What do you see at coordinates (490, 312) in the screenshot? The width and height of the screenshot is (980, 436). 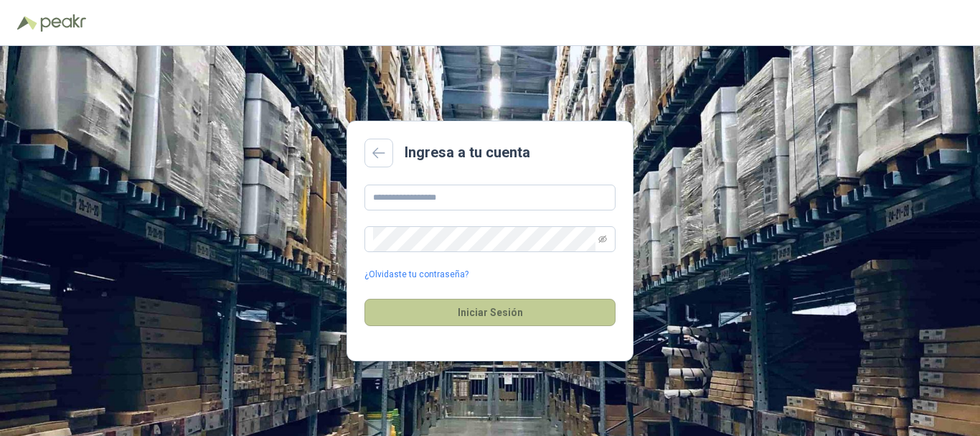 I see `button: Iniciar Sesión` at bounding box center [490, 312].